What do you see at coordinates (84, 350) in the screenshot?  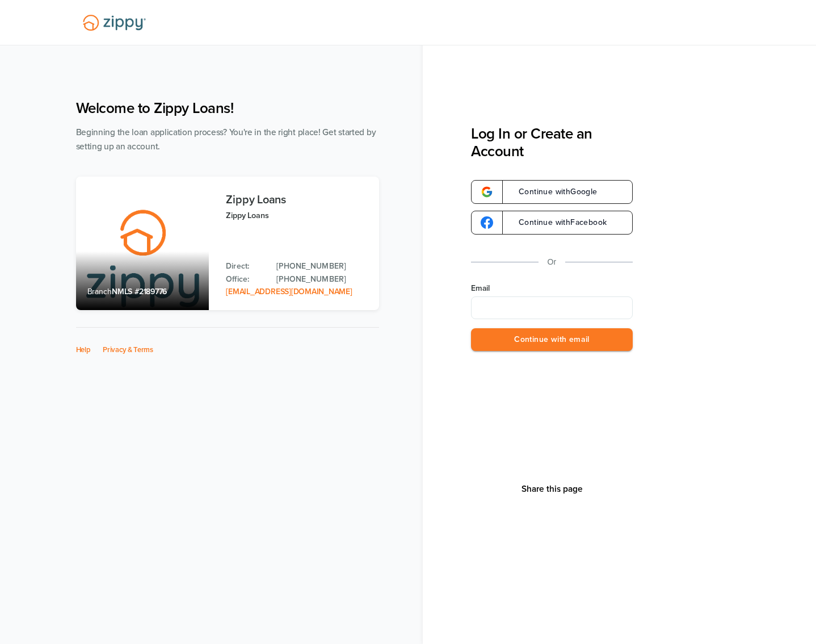 I see `a: Help` at bounding box center [84, 350].